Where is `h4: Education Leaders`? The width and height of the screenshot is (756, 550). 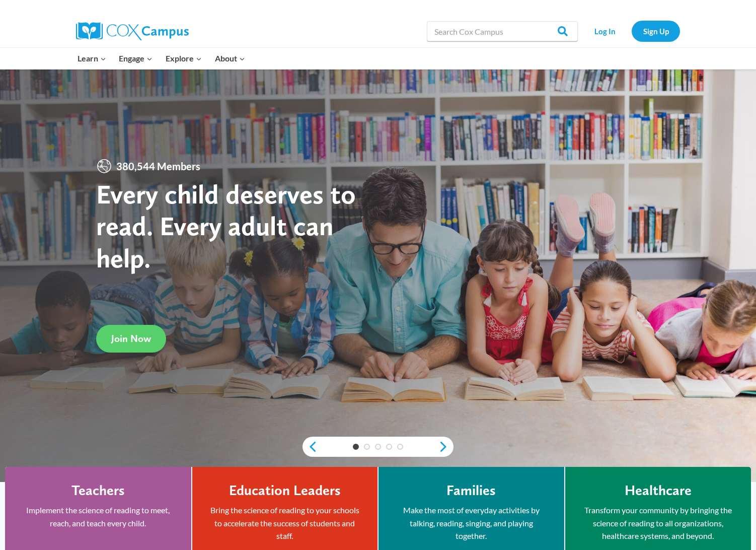
h4: Education Leaders is located at coordinates (285, 490).